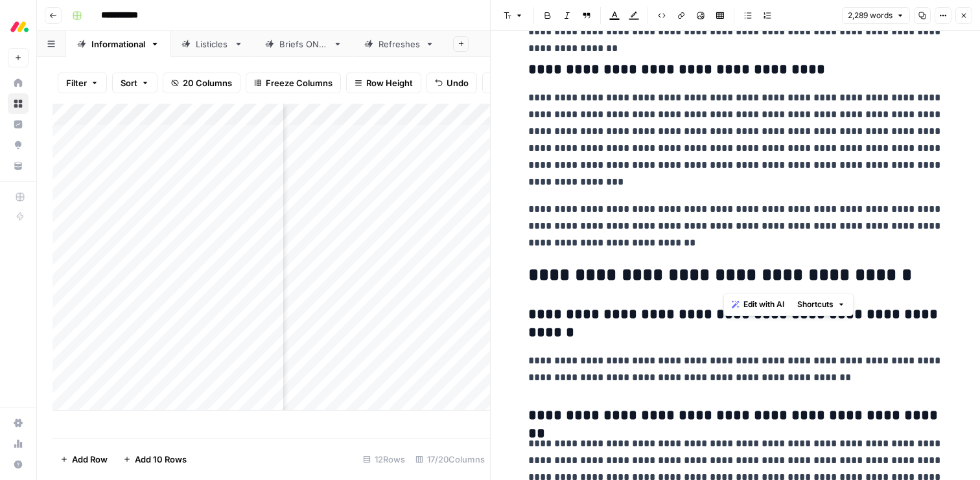  What do you see at coordinates (399, 44) in the screenshot?
I see `div: Refreshes` at bounding box center [399, 44].